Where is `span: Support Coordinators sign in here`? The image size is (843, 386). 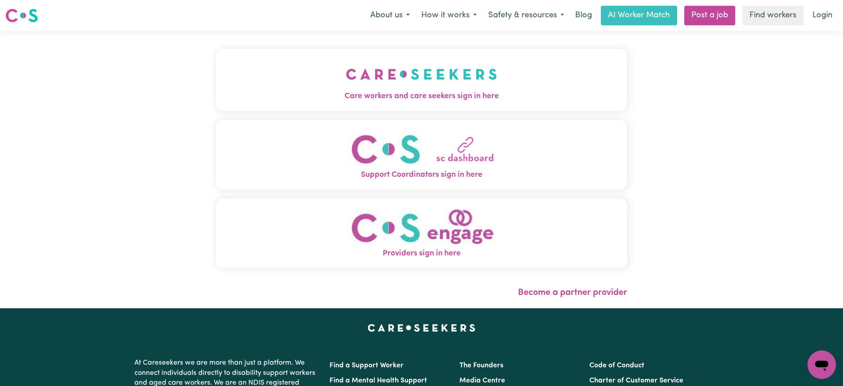
span: Support Coordinators sign in here is located at coordinates (422, 175).